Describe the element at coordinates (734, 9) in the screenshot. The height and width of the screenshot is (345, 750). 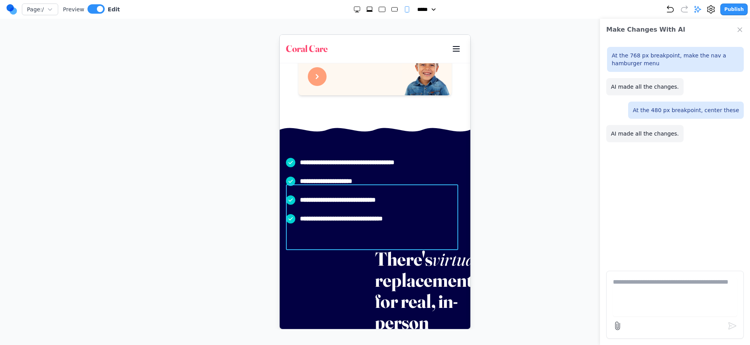
I see `button: Publish` at that location.